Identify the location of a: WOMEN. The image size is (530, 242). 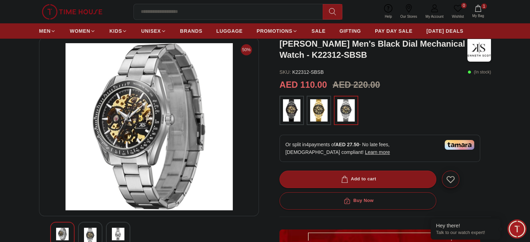
(83, 31).